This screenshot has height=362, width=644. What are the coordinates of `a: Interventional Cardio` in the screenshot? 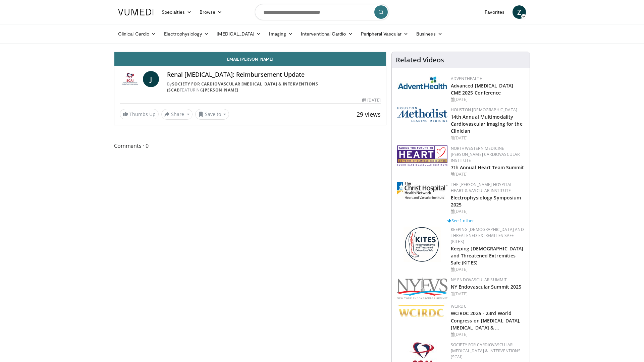 It's located at (327, 34).